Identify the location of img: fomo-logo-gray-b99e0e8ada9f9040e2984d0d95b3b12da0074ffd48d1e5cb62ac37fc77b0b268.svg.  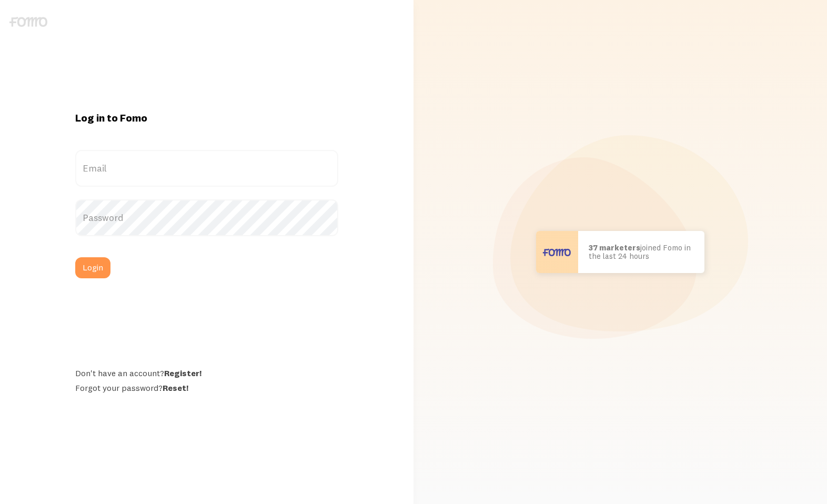
(28, 22).